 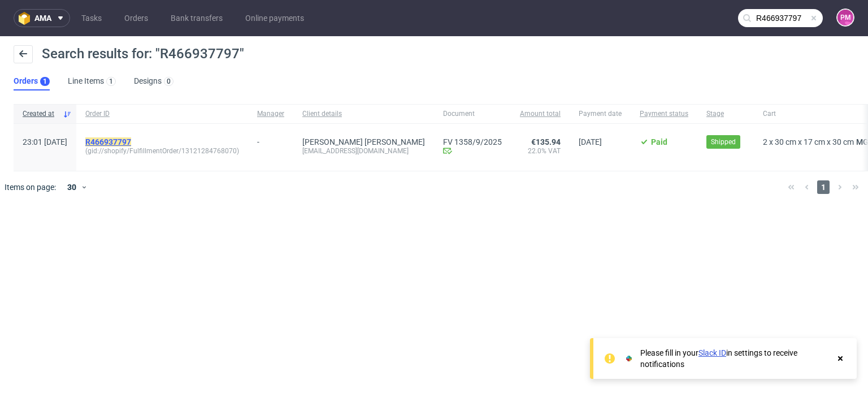 What do you see at coordinates (168, 81) in the screenshot?
I see `div: 0` at bounding box center [168, 81].